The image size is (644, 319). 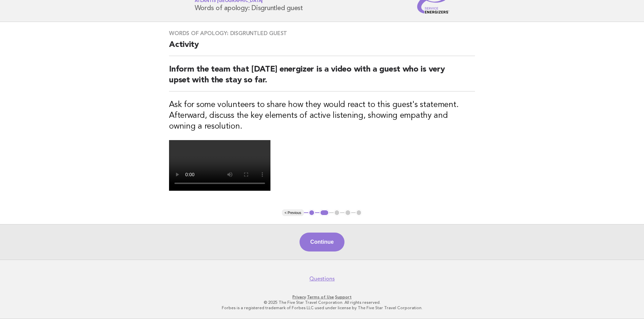 What do you see at coordinates (325, 212) in the screenshot?
I see `button: 2` at bounding box center [325, 212].